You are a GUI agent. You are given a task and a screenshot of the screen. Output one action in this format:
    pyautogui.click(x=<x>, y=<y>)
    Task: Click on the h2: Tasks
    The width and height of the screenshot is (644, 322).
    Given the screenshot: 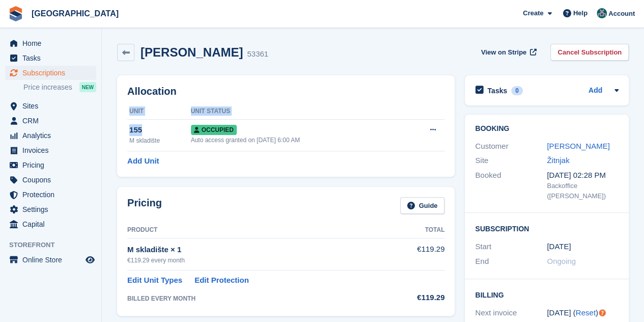 What is the action you would take?
    pyautogui.click(x=497, y=91)
    